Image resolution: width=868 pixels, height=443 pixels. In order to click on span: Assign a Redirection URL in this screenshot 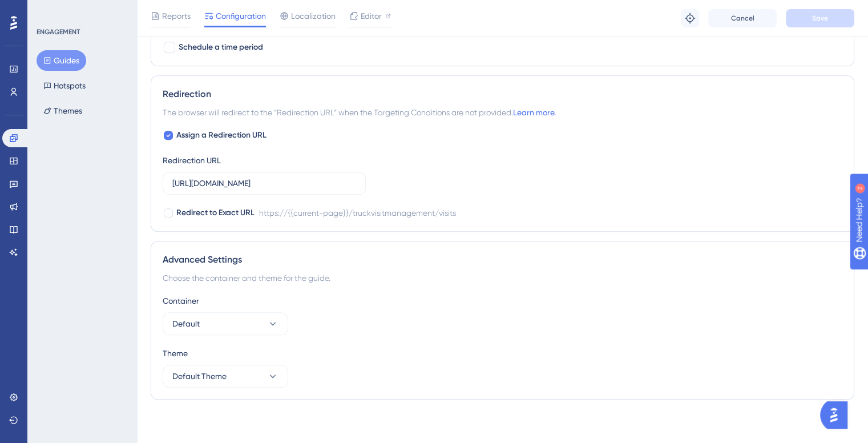, I will do `click(222, 136)`.